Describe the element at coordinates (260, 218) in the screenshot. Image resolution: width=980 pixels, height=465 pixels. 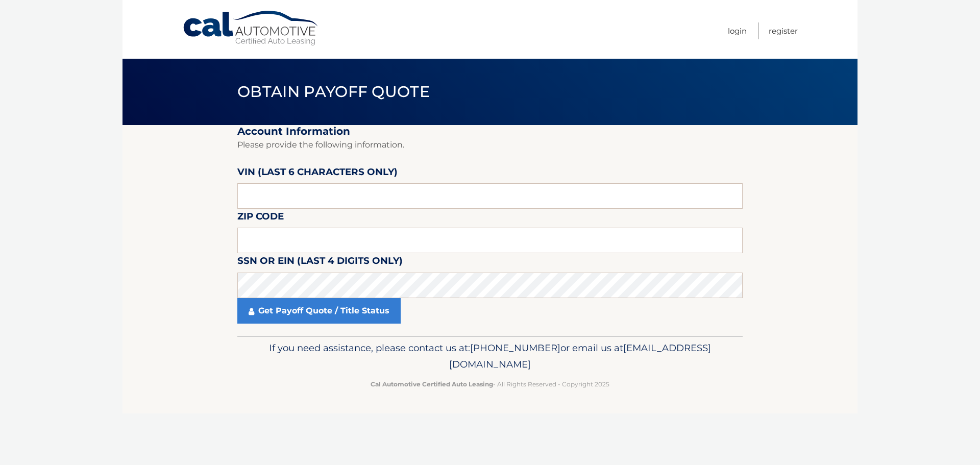
I see `label: Zip Code` at that location.